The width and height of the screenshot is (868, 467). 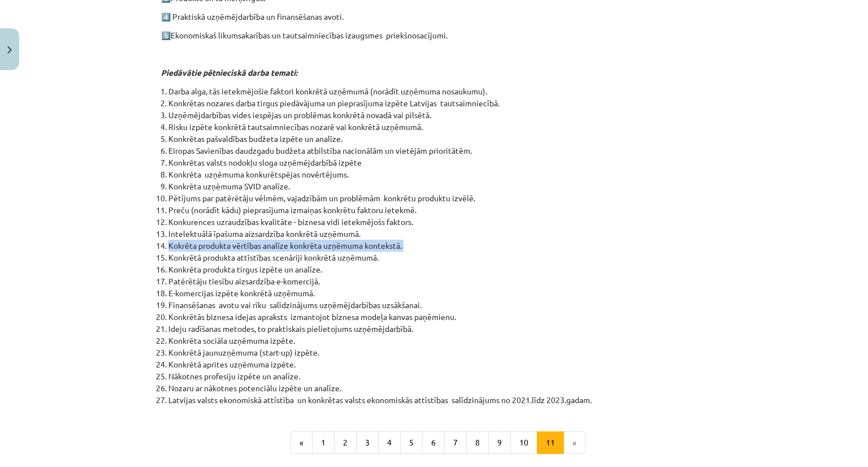 What do you see at coordinates (438, 257) in the screenshot?
I see `li: Konkrētā produkta attīstības scenāriji konkrētā uzņēmumā.` at bounding box center [438, 257].